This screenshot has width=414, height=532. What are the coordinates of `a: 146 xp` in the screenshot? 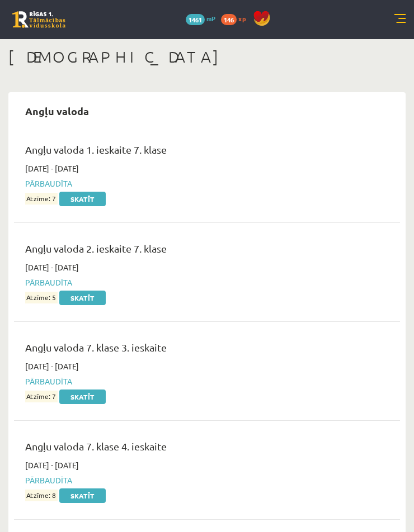 It's located at (236, 18).